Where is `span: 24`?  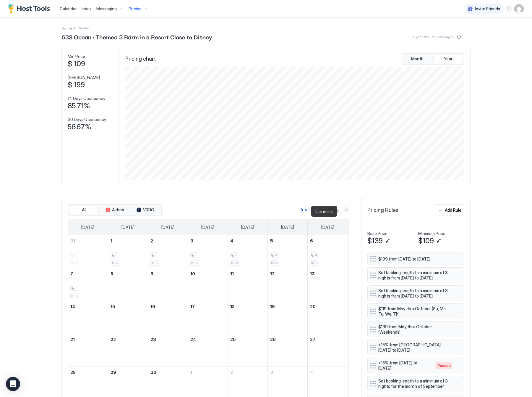 span: 24 is located at coordinates (193, 339).